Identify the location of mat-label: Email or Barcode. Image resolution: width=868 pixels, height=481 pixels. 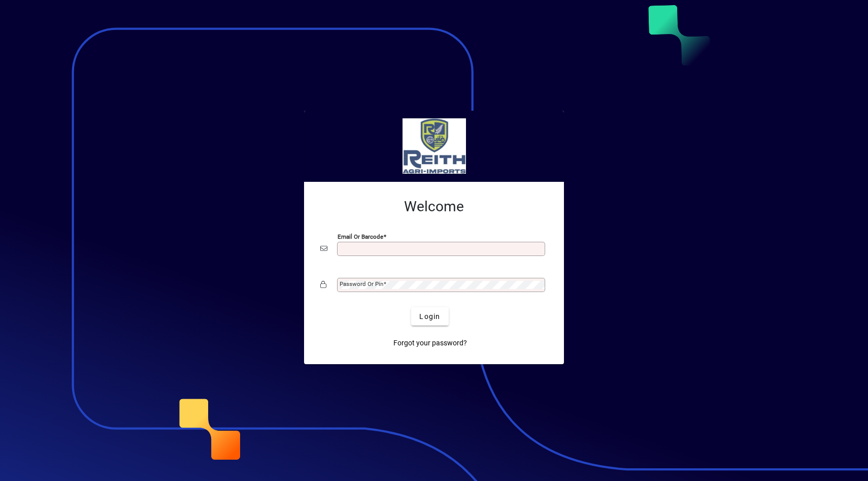
(360, 236).